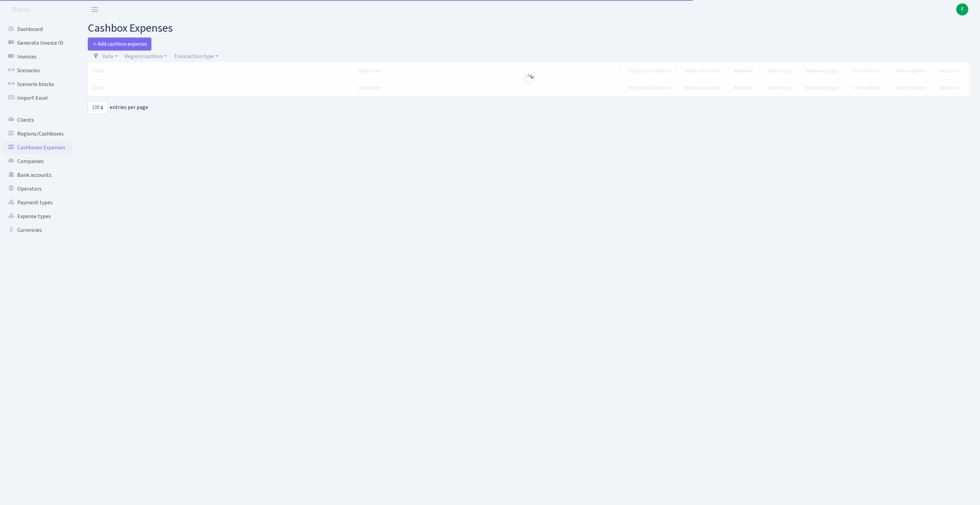 The width and height of the screenshot is (980, 505). Describe the element at coordinates (962, 10) in the screenshot. I see `span: F` at that location.